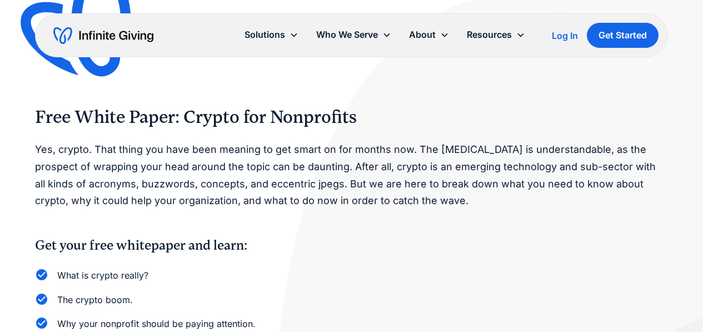 Image resolution: width=703 pixels, height=332 pixels. I want to click on div: Log In, so click(564, 36).